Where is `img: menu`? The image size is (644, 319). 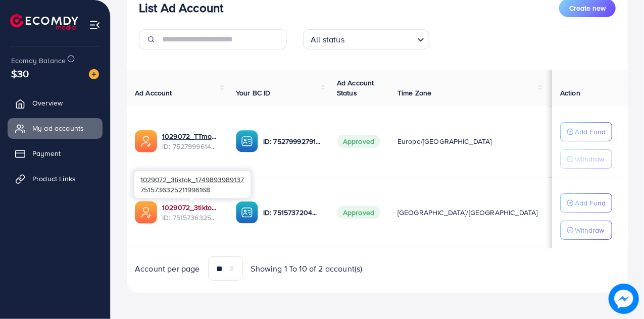
img: menu is located at coordinates (95, 25).